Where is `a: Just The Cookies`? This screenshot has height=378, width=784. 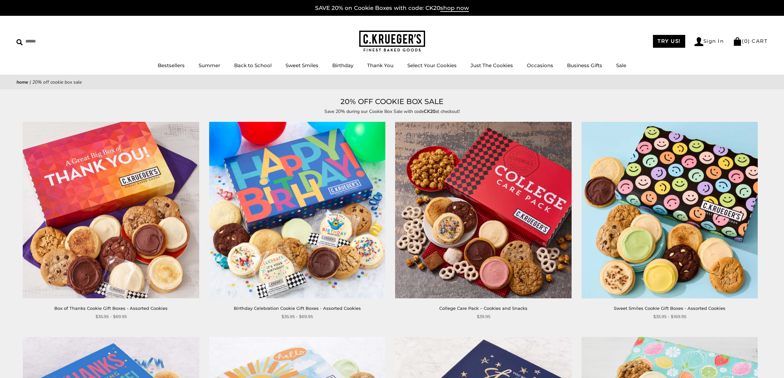 a: Just The Cookies is located at coordinates (492, 65).